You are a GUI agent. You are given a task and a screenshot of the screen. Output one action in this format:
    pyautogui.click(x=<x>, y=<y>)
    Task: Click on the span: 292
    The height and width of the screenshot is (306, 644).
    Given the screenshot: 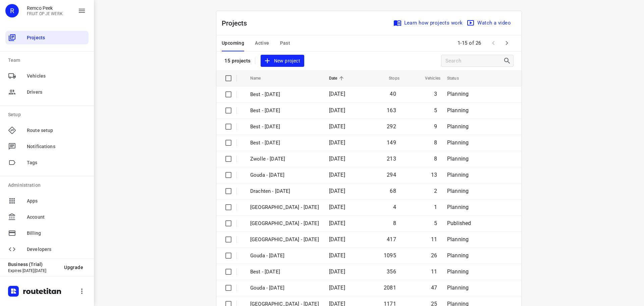 What is the action you would take?
    pyautogui.click(x=392, y=126)
    